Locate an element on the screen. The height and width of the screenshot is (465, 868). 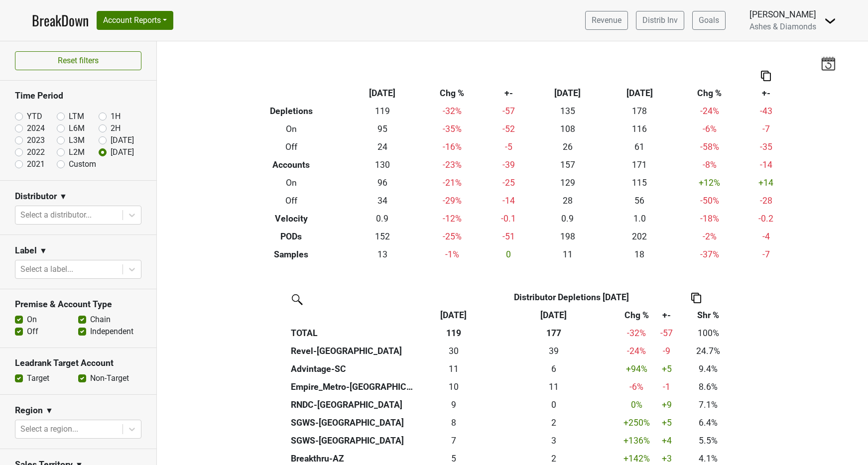
label: 2H is located at coordinates (115, 128).